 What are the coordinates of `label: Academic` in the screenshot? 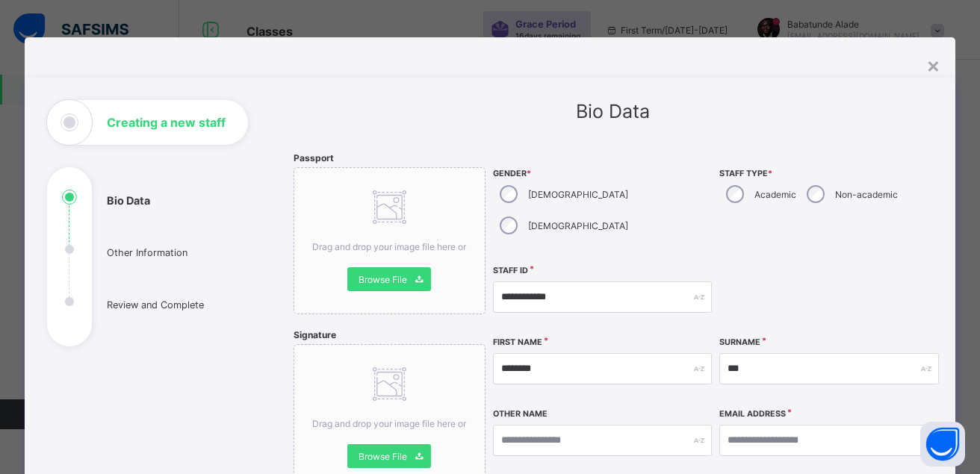 It's located at (775, 194).